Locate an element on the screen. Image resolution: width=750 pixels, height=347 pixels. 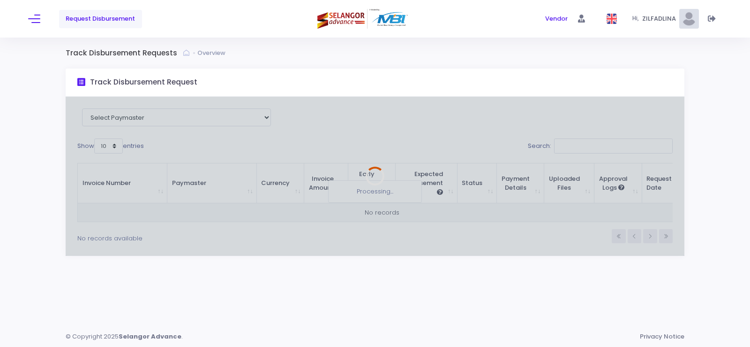
a: Overview is located at coordinates (212, 53).